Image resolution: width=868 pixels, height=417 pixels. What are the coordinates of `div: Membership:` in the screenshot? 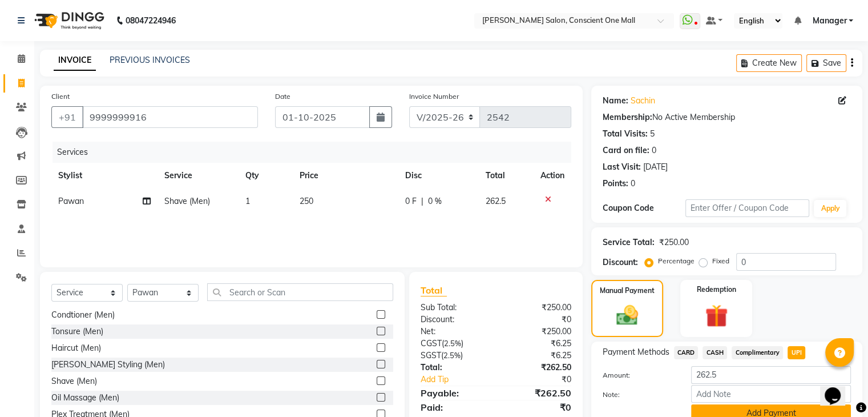 It's located at (627, 117).